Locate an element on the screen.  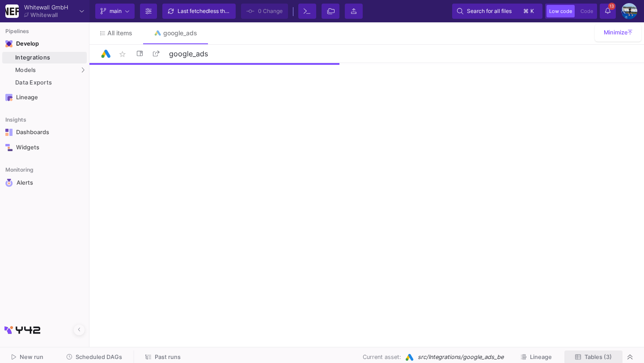
div: Integrations is located at coordinates (50, 57).